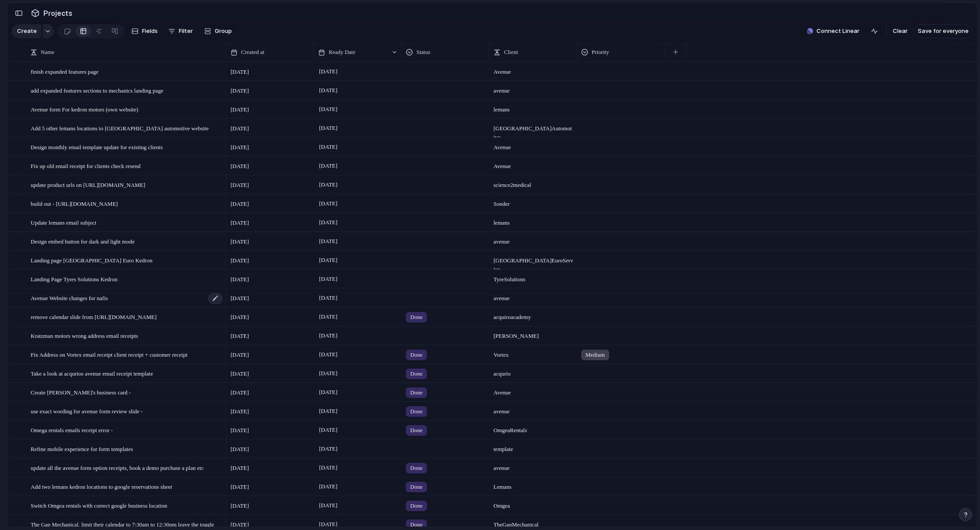 This screenshot has width=980, height=530. Describe the element at coordinates (97, 90) in the screenshot. I see `span: add expanded features sections to mechanics landing page` at that location.